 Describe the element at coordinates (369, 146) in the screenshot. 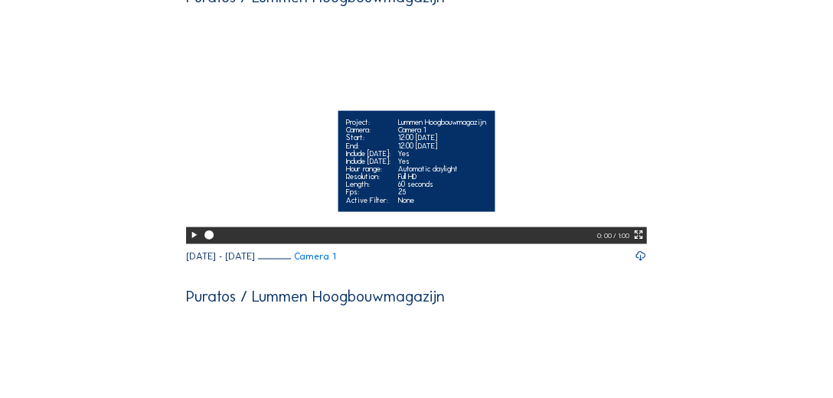

I see `div: End:` at that location.